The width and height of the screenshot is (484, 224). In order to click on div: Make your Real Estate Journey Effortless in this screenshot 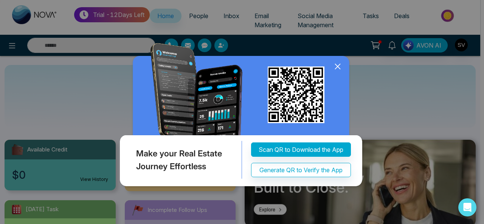, I will do `click(180, 160)`.